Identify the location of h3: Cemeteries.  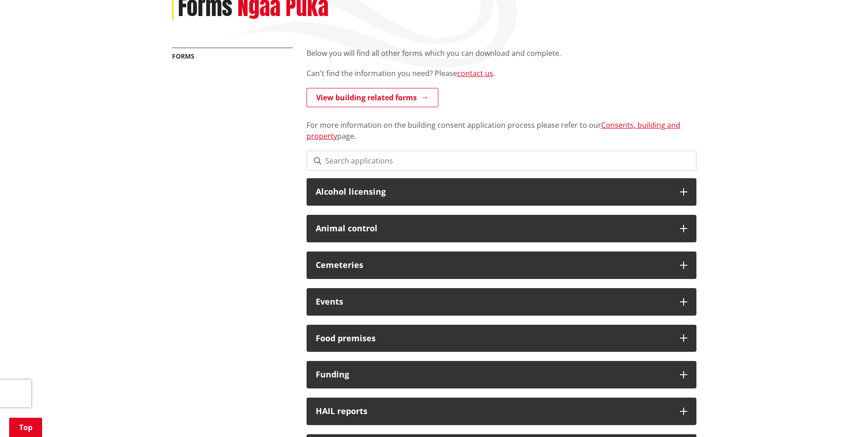
(493, 265).